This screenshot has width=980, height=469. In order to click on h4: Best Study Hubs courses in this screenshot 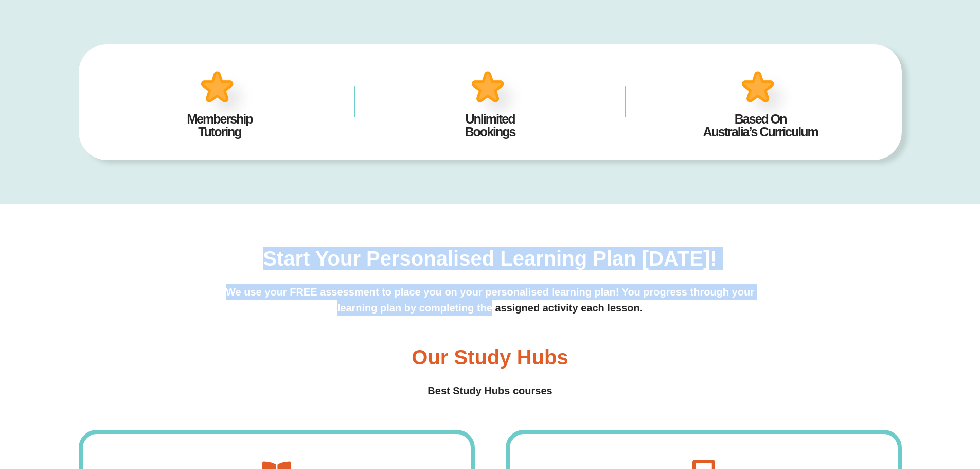, I will do `click(490, 391)`.